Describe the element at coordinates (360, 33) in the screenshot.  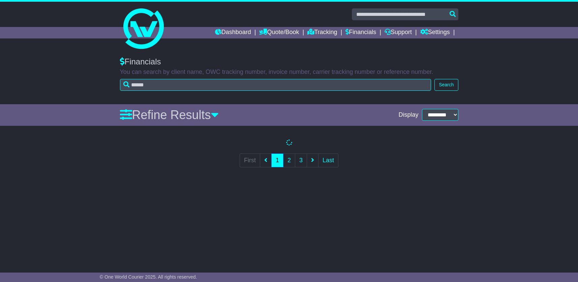
I see `a: Financials` at that location.